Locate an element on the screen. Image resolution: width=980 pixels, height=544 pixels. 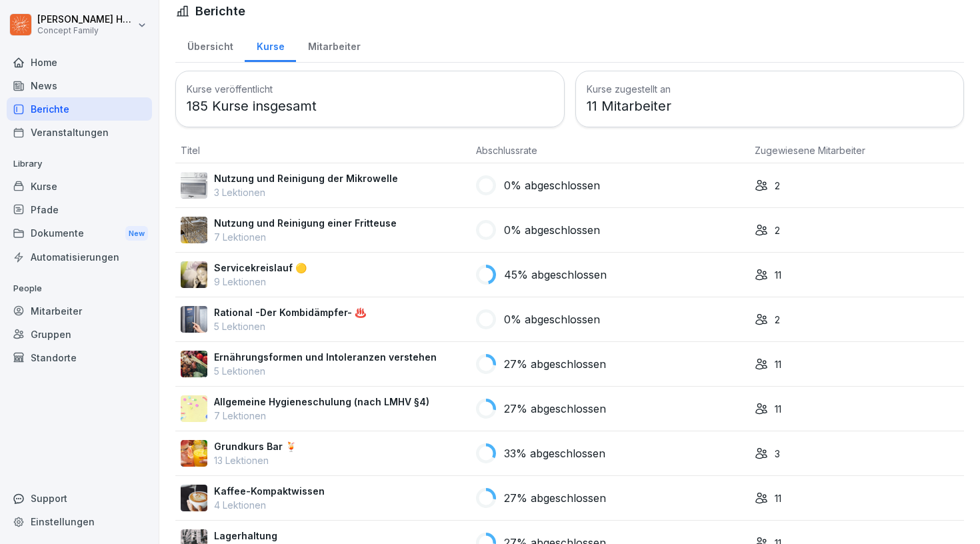
div: Dokumente is located at coordinates (79, 233).